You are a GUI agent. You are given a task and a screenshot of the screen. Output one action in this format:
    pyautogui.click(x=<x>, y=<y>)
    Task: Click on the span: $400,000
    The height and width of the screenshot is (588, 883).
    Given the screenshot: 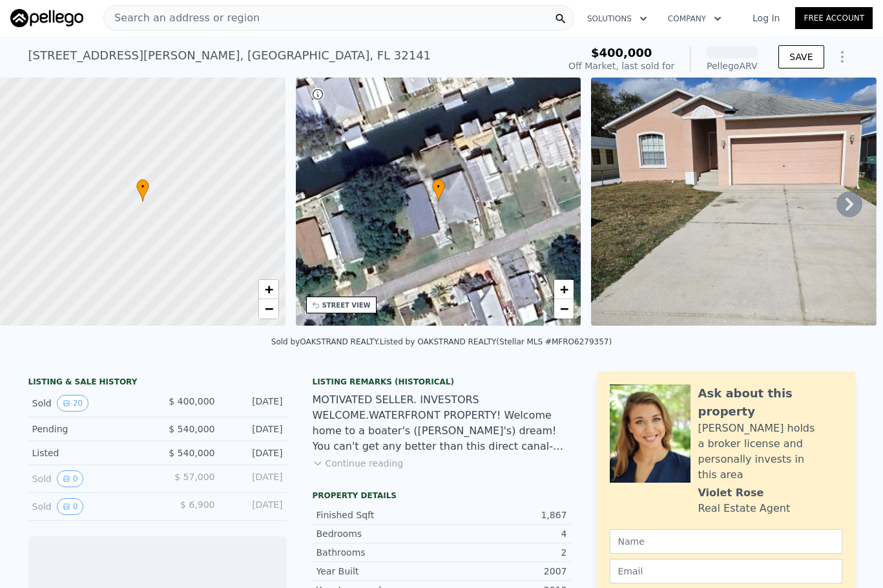 What is the action you would take?
    pyautogui.click(x=622, y=52)
    